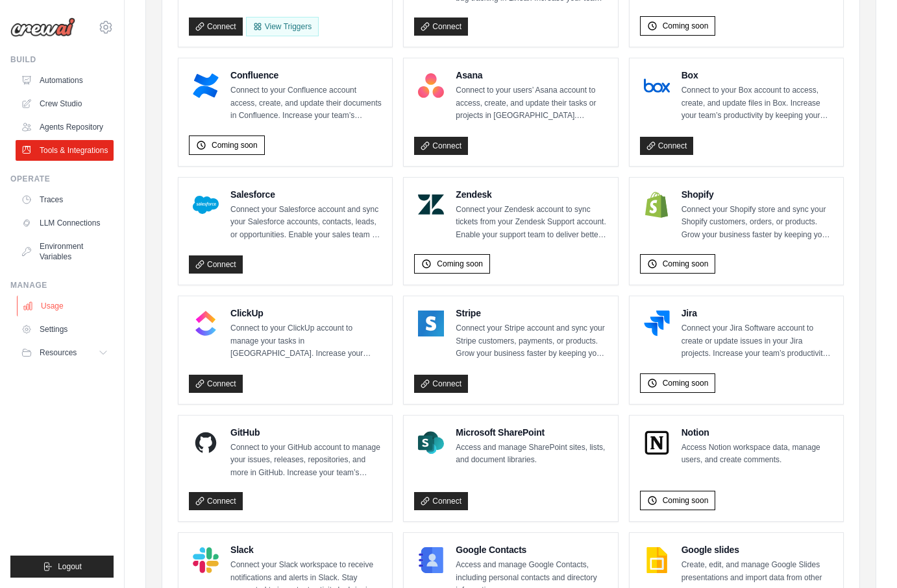  Describe the element at coordinates (756, 432) in the screenshot. I see `h4: Notion` at that location.